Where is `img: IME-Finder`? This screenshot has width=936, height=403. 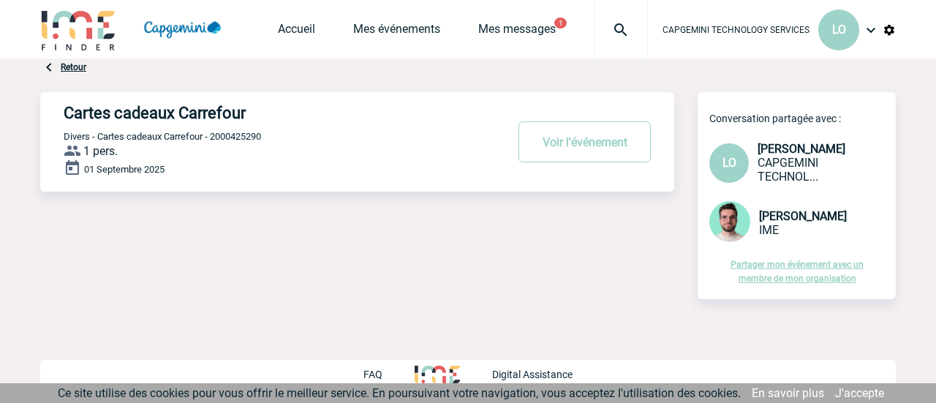 img: IME-Finder is located at coordinates (78, 29).